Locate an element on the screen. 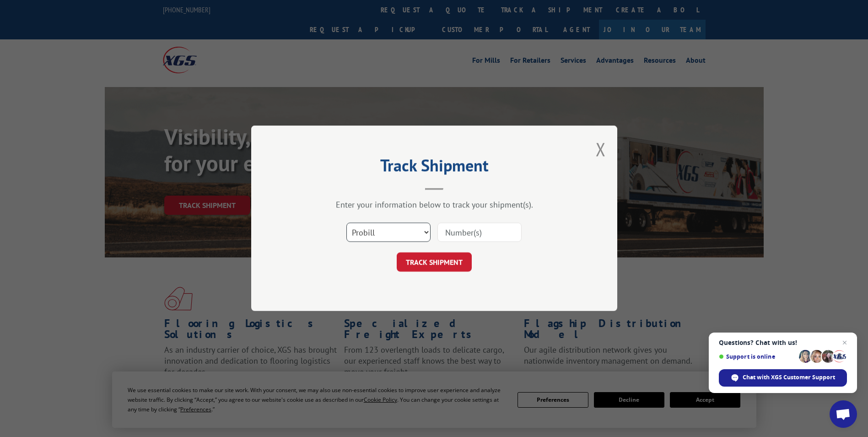 This screenshot has width=868, height=437. div: Open chat is located at coordinates (843, 414).